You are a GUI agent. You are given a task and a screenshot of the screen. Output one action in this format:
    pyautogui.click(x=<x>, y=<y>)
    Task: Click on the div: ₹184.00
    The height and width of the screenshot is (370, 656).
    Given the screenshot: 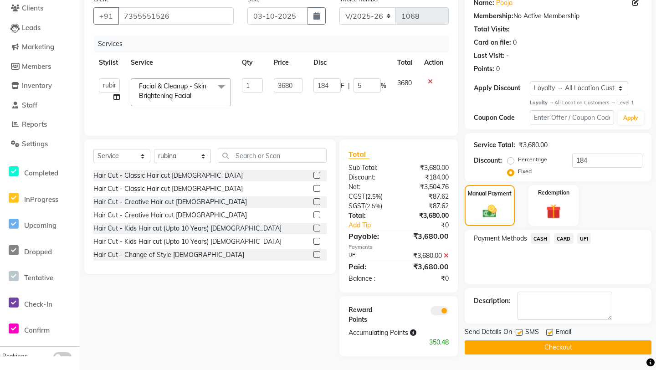 What is the action you would take?
    pyautogui.click(x=427, y=177)
    